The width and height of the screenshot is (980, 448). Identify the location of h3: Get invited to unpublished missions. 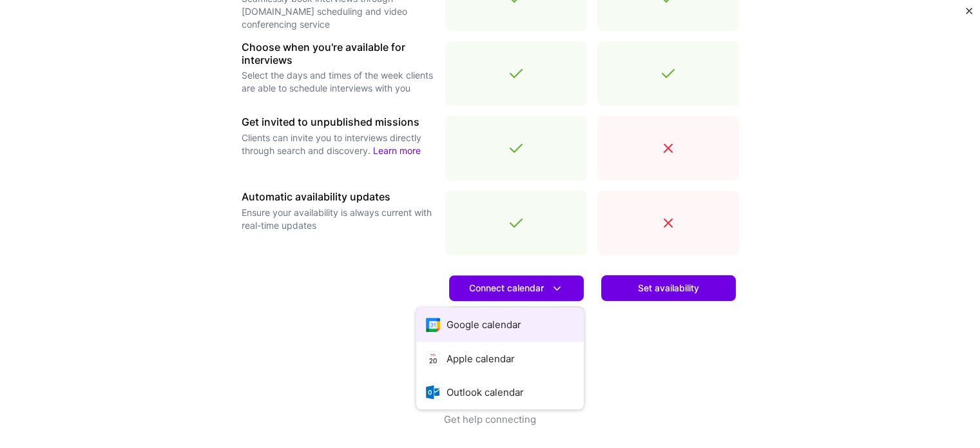
(338, 121).